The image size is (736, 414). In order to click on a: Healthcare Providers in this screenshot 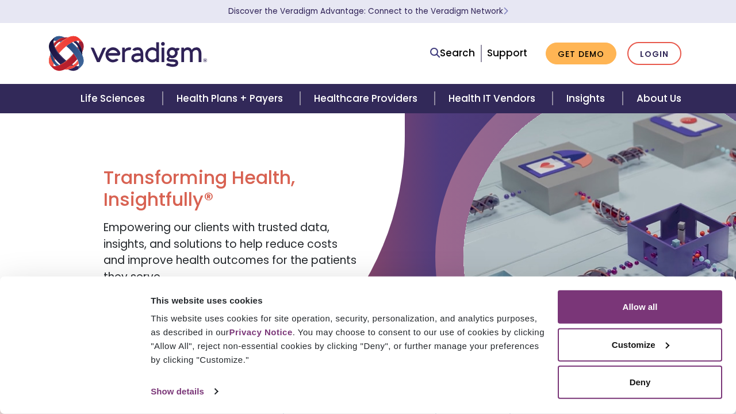, I will do `click(367, 98)`.